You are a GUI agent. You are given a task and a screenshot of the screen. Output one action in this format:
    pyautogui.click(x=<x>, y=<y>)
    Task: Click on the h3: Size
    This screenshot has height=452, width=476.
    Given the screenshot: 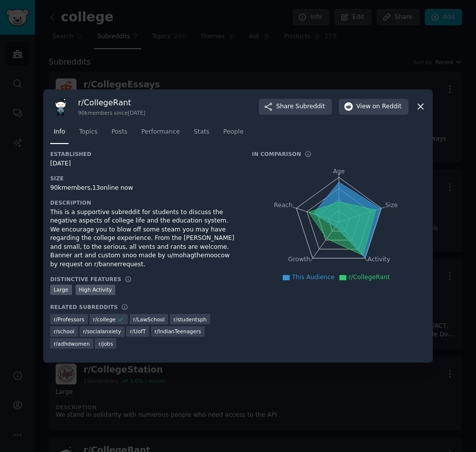 What is the action you would take?
    pyautogui.click(x=144, y=178)
    